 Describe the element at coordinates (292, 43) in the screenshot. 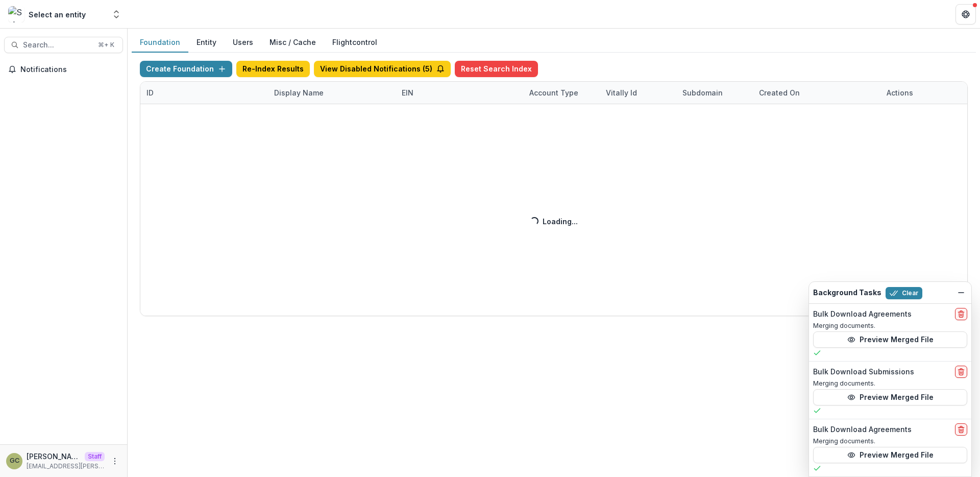

I see `button: Misc / Cache` at that location.